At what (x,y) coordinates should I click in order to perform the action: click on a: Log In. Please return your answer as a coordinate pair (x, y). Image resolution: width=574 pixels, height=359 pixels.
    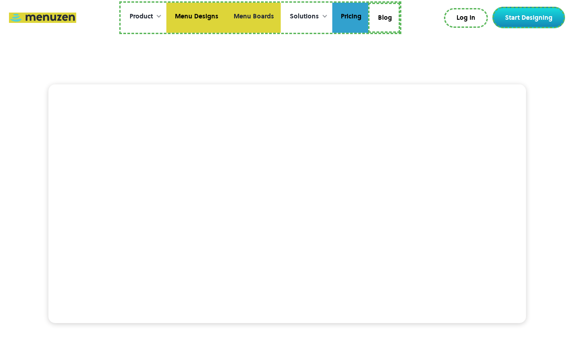
    Looking at the image, I should click on (466, 18).